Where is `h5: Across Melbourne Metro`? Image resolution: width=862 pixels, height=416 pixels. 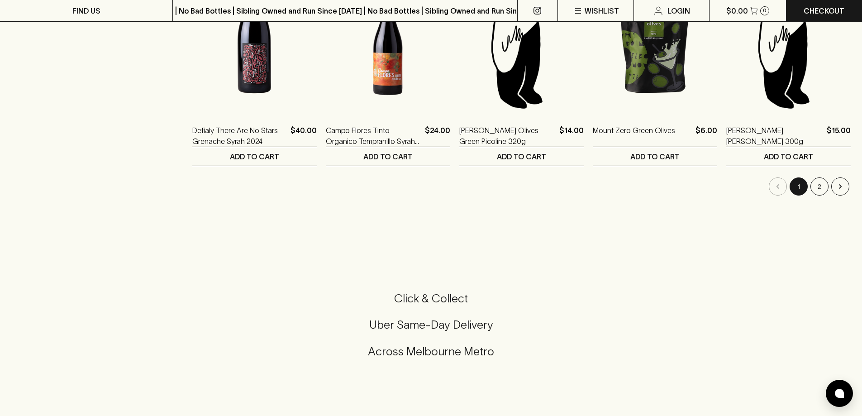
h5: Across Melbourne Metro is located at coordinates (431, 351).